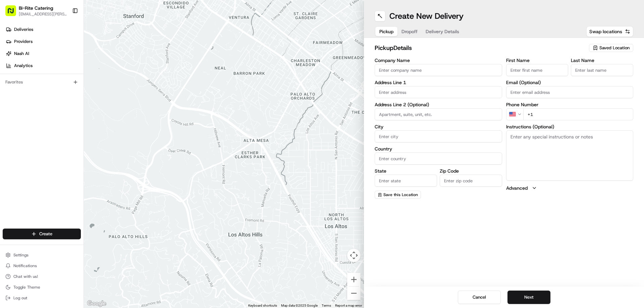  What do you see at coordinates (42, 255) in the screenshot?
I see `button: Settings` at bounding box center [42, 255].